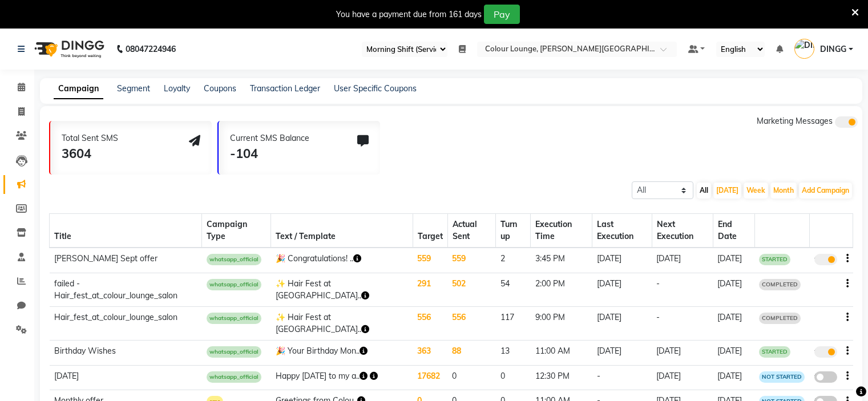 Image resolution: width=868 pixels, height=401 pixels. What do you see at coordinates (375, 88) in the screenshot?
I see `a: User Specific Coupons` at bounding box center [375, 88].